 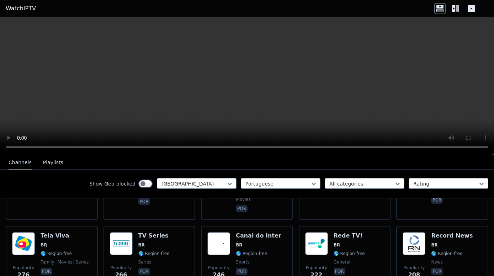 I want to click on span: family, so click(x=47, y=262).